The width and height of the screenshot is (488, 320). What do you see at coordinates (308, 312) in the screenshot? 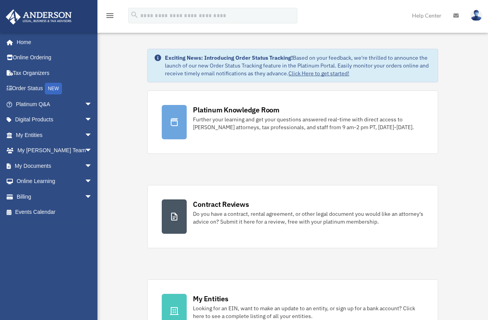
I see `div: Looking for an EIN, want to make an update to an entity, or sign up for a bank account? Click her...` at bounding box center [308, 312].